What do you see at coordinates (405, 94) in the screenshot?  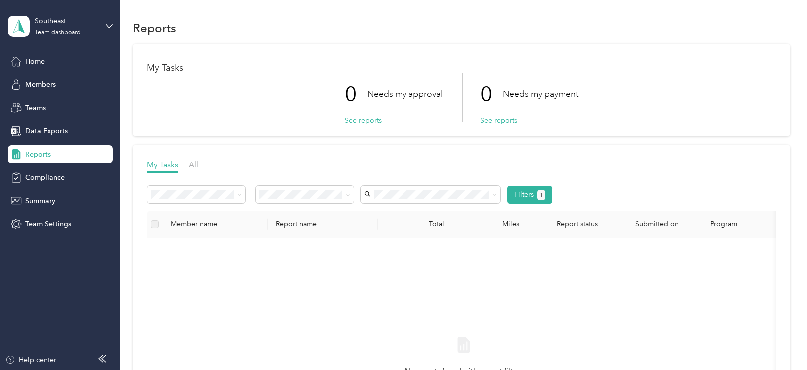 I see `p: Needs my approval` at bounding box center [405, 94].